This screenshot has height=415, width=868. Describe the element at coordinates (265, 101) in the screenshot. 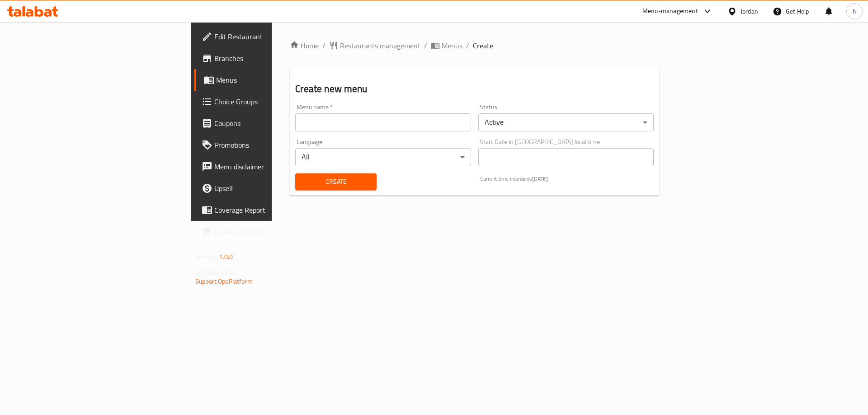

I see `a: Choice Groups` at that location.